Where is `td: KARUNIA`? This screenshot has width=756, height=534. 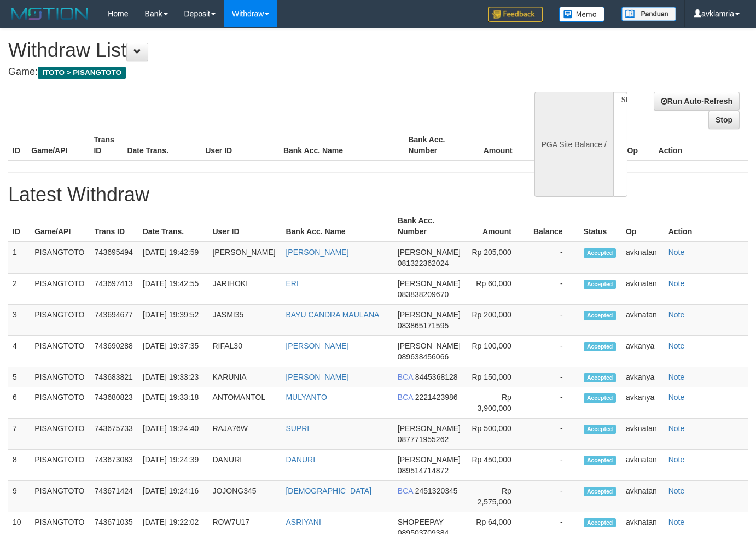 td: KARUNIA is located at coordinates (245, 377).